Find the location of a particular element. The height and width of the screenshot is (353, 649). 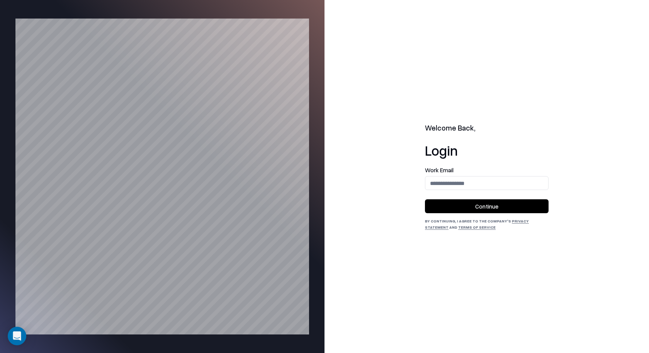

button: Continue is located at coordinates (487, 206).